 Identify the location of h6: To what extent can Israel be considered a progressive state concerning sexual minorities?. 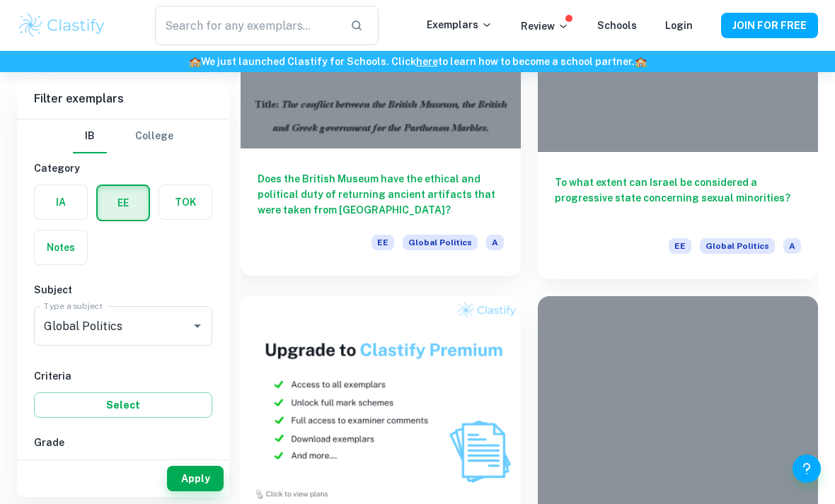
(678, 198).